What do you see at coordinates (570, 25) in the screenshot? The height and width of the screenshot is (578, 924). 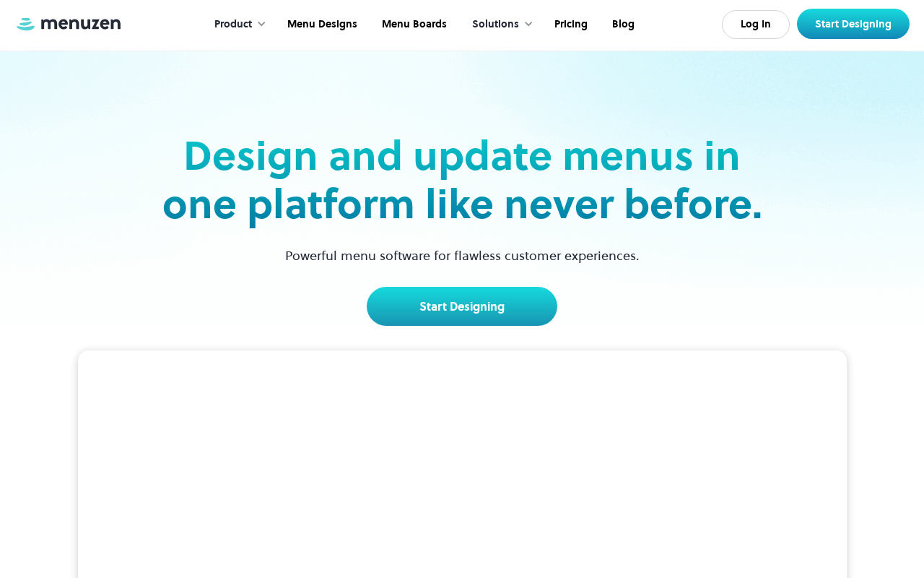 I see `a: Pricing` at bounding box center [570, 25].